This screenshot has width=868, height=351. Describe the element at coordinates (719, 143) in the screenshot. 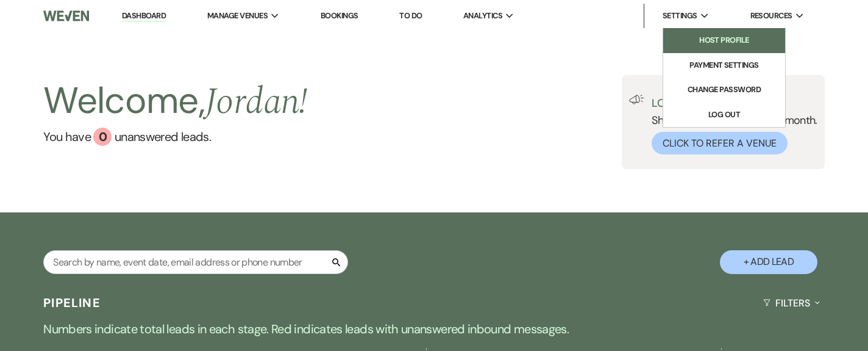

I see `button: Click to Refer a Venue` at that location.